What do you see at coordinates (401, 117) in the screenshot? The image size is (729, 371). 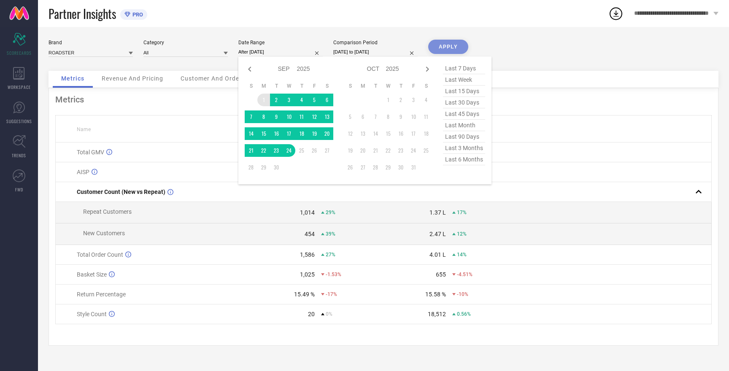 I see `td: Thu Oct 09 2025` at bounding box center [401, 117].